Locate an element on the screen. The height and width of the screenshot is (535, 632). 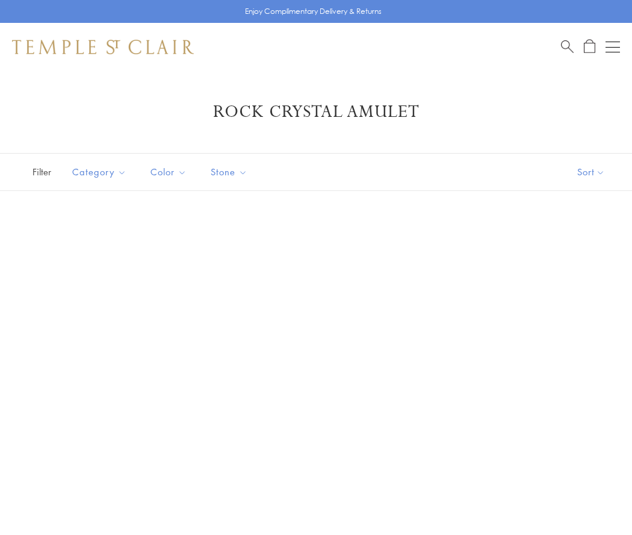
button: Open navigation is located at coordinates (613, 47).